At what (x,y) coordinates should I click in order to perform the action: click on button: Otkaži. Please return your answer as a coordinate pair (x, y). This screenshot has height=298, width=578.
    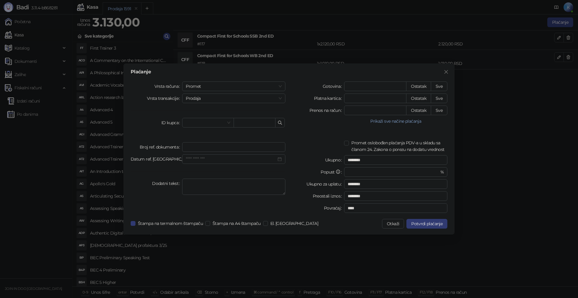
    Looking at the image, I should click on (393, 224).